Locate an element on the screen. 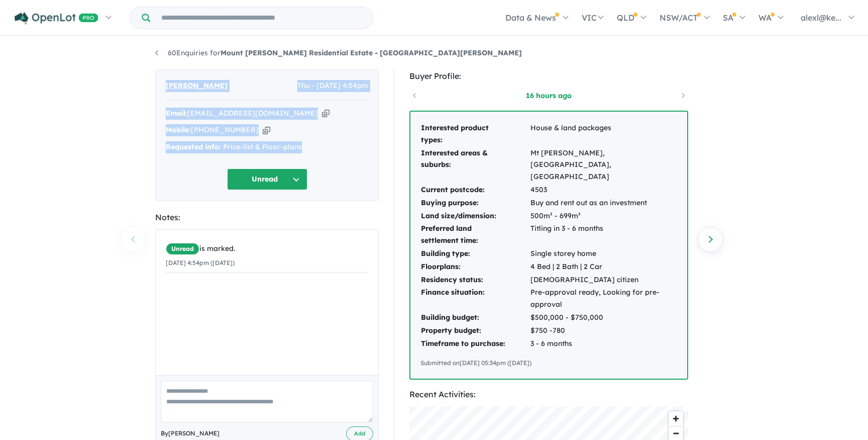  button: Zoom in is located at coordinates (675, 418).